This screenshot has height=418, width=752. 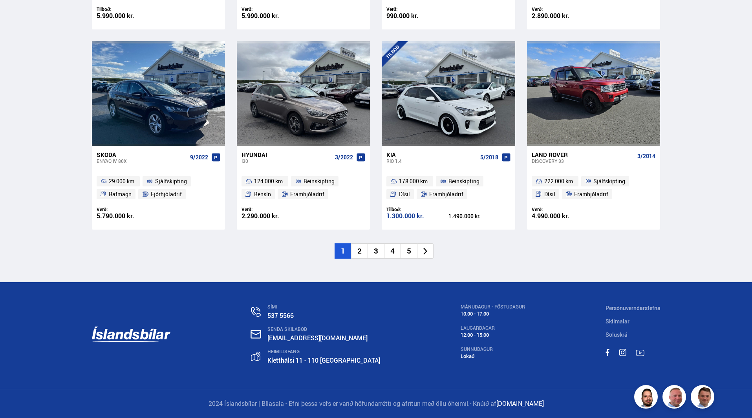 I want to click on li: 3, so click(x=376, y=251).